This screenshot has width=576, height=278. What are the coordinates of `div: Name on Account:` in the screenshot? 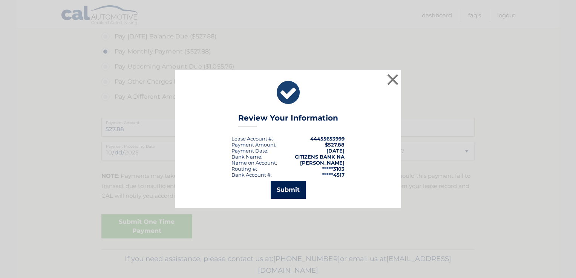 It's located at (254, 163).